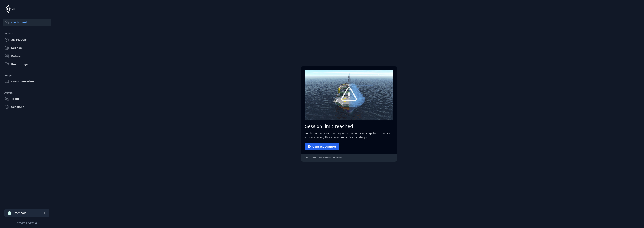 This screenshot has height=228, width=644. I want to click on div: Assets, so click(27, 34).